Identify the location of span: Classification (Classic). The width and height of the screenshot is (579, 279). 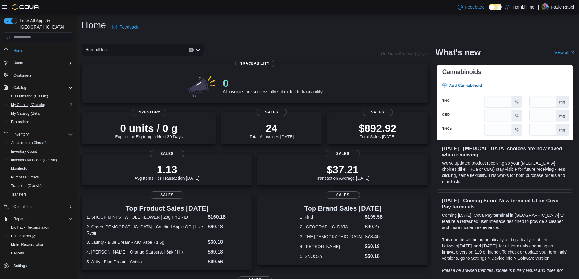
(29, 96).